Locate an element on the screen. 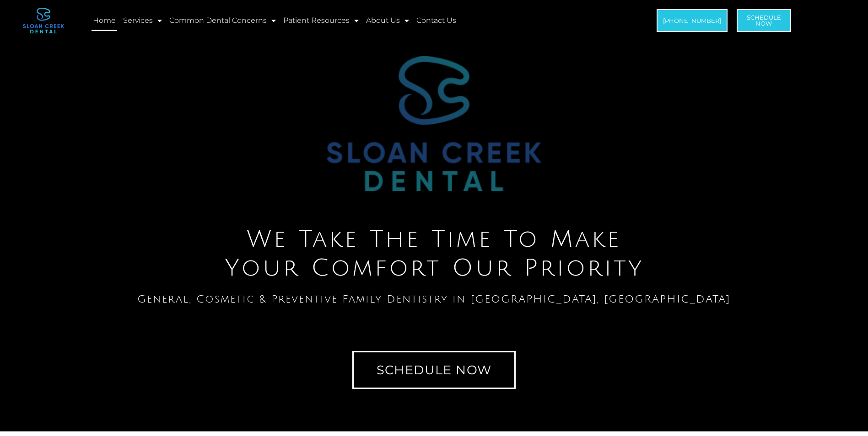  a: Home is located at coordinates (104, 21).